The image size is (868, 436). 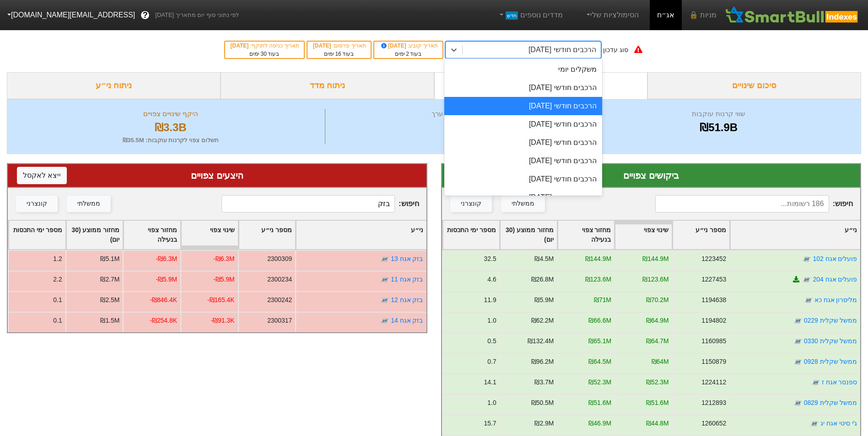 What do you see at coordinates (839, 382) in the screenshot?
I see `a: ספנסר אגח ז` at bounding box center [839, 382].